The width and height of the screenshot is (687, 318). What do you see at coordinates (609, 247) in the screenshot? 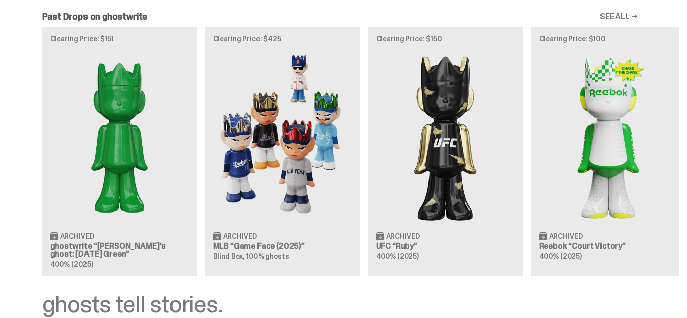
I see `h3: Reebok “Court Victory”` at bounding box center [609, 247].